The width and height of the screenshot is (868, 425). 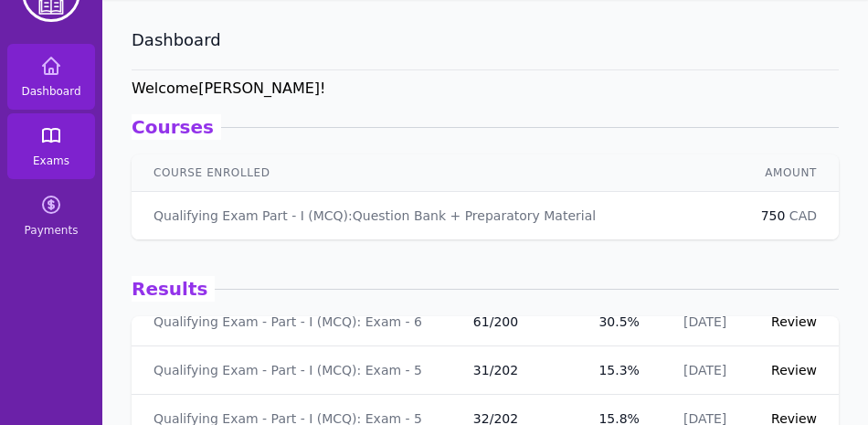 I want to click on span: Results, so click(x=173, y=289).